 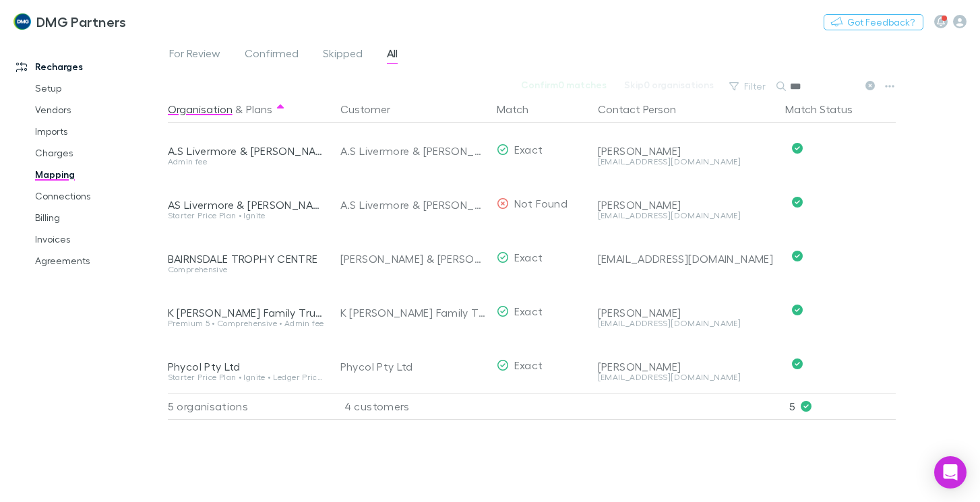 What do you see at coordinates (272, 55) in the screenshot?
I see `span: Confirmed` at bounding box center [272, 55].